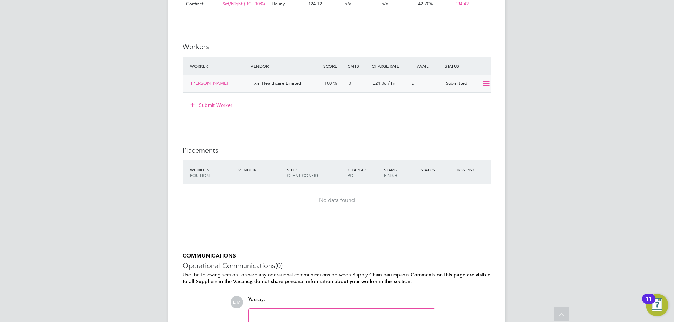 The image size is (674, 322). I want to click on div: Site, so click(315, 173).